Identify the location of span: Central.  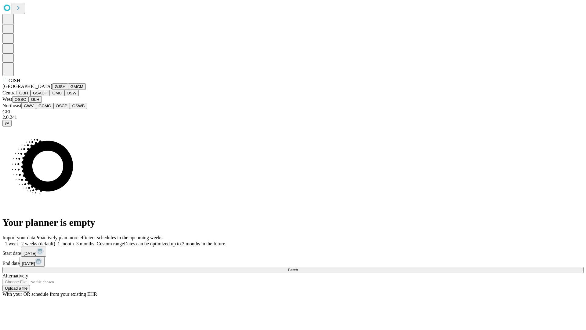
(9, 92).